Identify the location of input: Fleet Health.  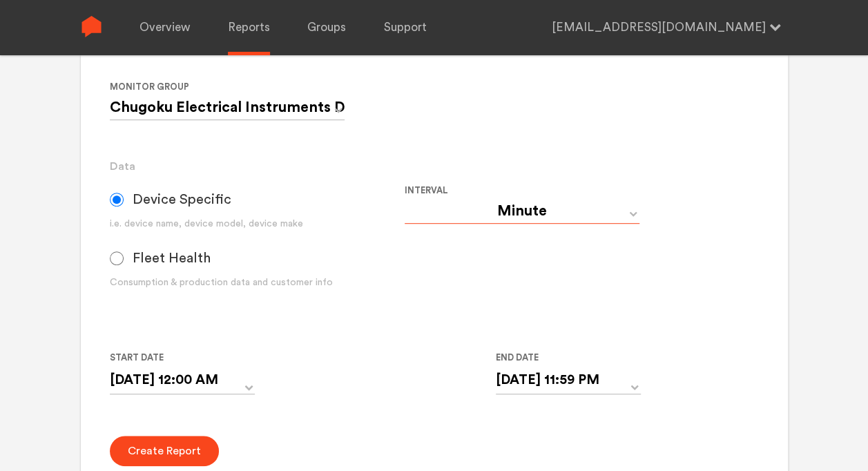
(117, 259).